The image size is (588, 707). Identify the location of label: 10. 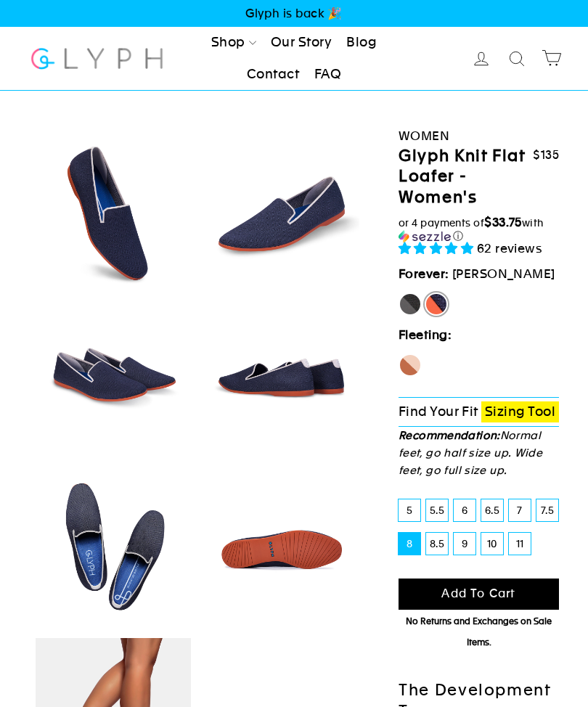
(492, 544).